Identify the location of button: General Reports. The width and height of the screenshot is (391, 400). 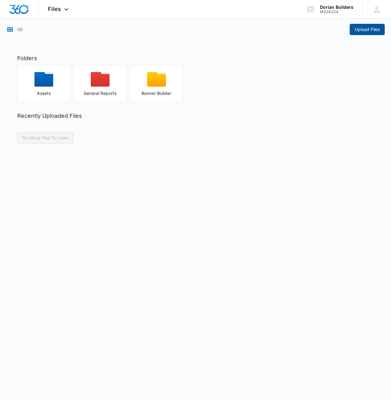
(100, 84).